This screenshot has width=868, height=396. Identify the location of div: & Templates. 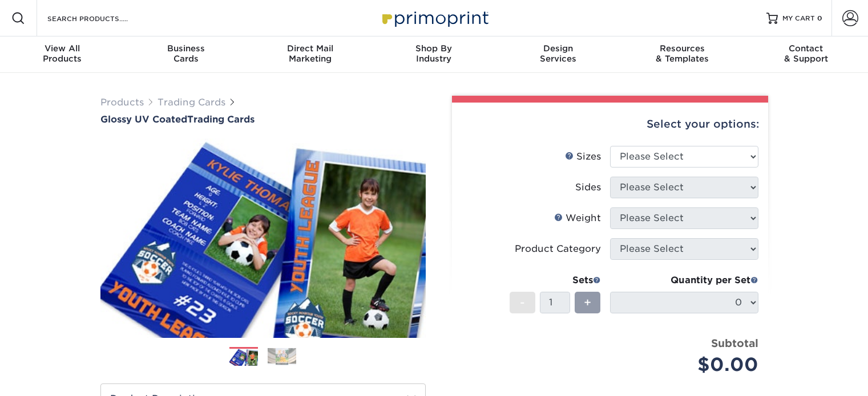
(681, 54).